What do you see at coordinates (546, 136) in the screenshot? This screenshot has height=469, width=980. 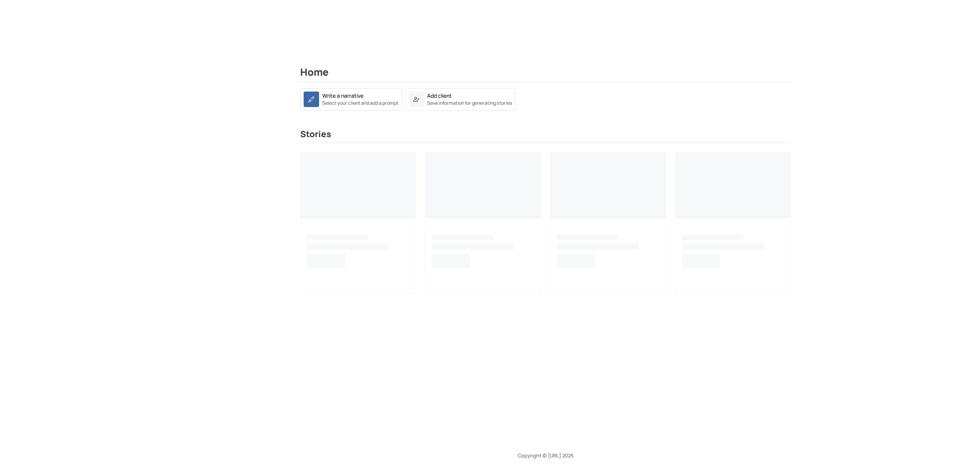 I see `h3: Stories` at bounding box center [546, 136].